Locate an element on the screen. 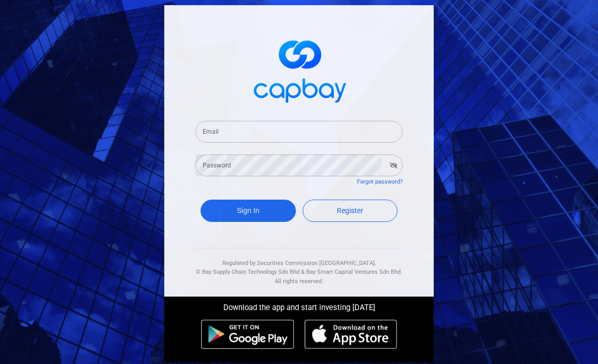 The height and width of the screenshot is (364, 598). img: ios is located at coordinates (351, 334).